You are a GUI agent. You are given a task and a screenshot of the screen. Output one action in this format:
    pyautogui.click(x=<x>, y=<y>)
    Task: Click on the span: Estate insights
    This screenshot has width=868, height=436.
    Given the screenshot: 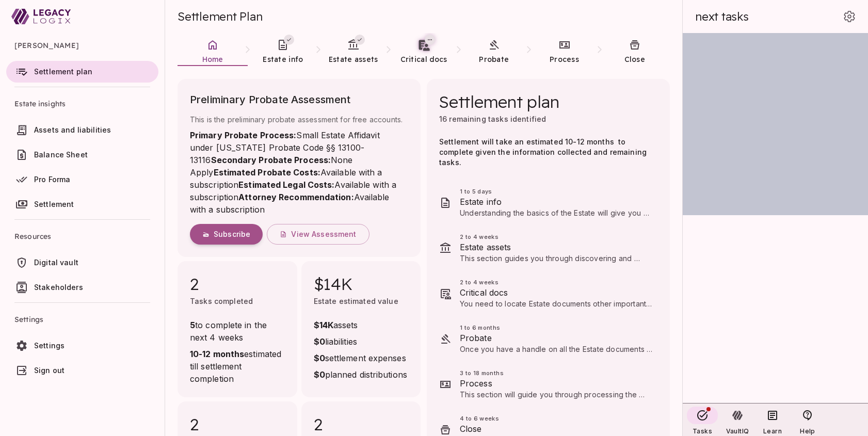 What is the action you would take?
    pyautogui.click(x=82, y=104)
    